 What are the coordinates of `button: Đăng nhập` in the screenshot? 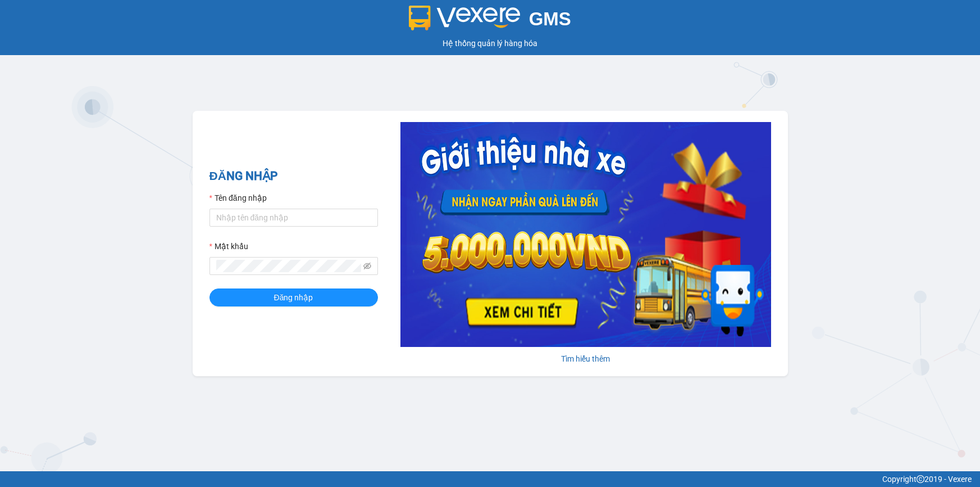 It's located at (294, 297).